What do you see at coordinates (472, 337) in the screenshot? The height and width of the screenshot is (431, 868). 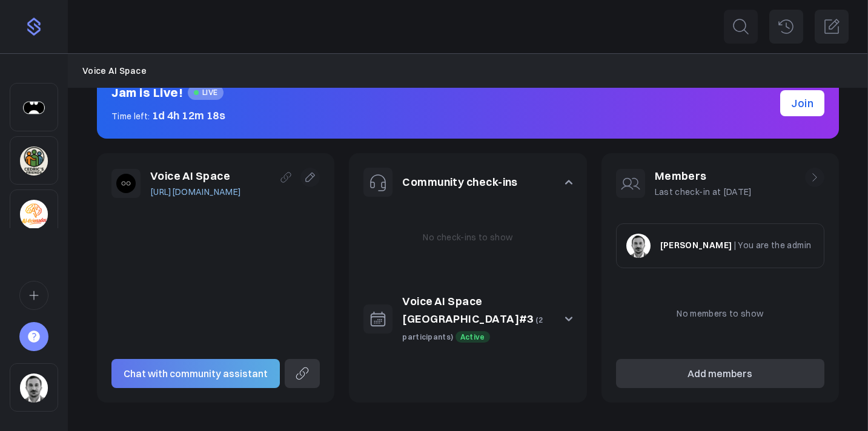 I see `span: Active` at bounding box center [472, 337].